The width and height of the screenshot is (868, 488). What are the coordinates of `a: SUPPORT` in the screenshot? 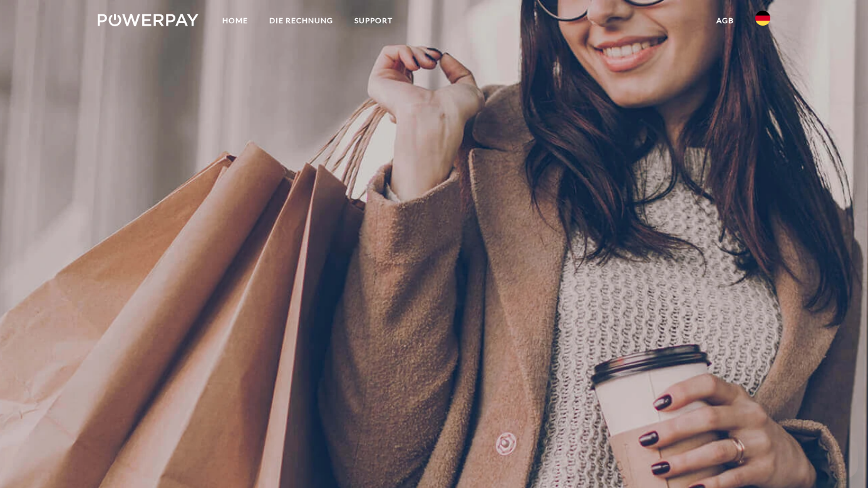 It's located at (373, 21).